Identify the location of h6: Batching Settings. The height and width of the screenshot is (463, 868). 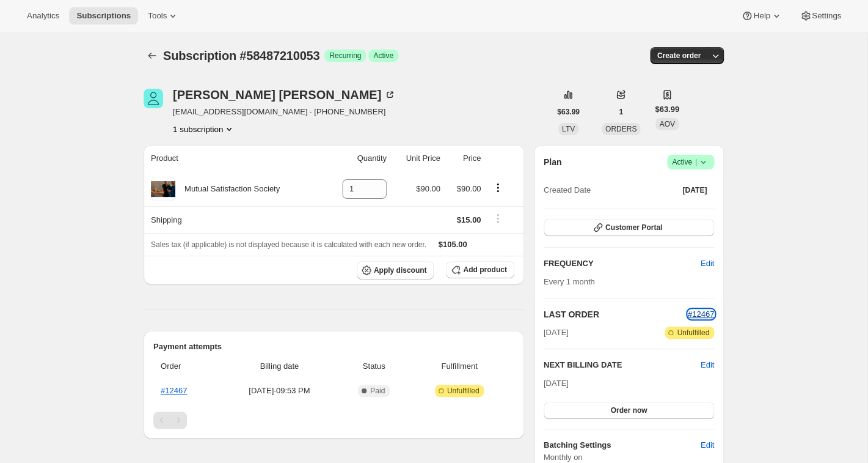
(622, 445).